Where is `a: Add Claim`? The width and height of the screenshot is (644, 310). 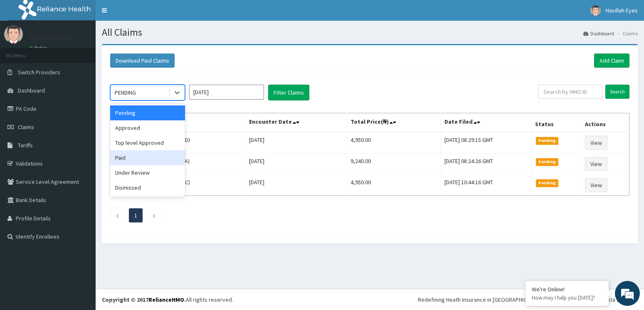
a: Add Claim is located at coordinates (611, 60).